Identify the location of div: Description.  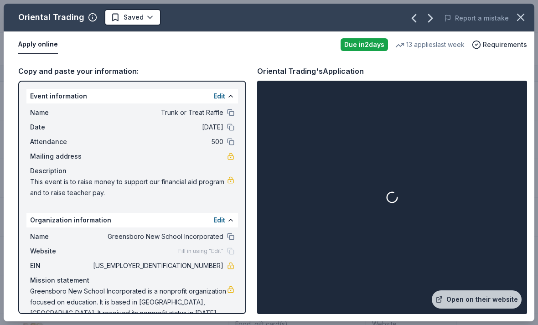
(132, 171).